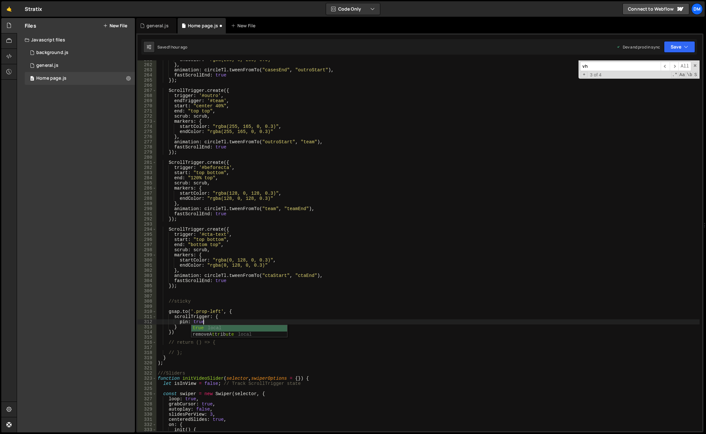 This screenshot has width=706, height=434. What do you see at coordinates (147, 296) in the screenshot?
I see `div: 307` at bounding box center [147, 296].